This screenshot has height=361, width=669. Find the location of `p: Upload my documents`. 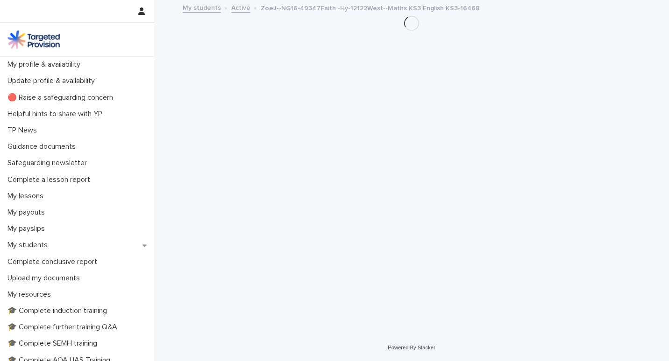

p: Upload my documents is located at coordinates (45, 278).